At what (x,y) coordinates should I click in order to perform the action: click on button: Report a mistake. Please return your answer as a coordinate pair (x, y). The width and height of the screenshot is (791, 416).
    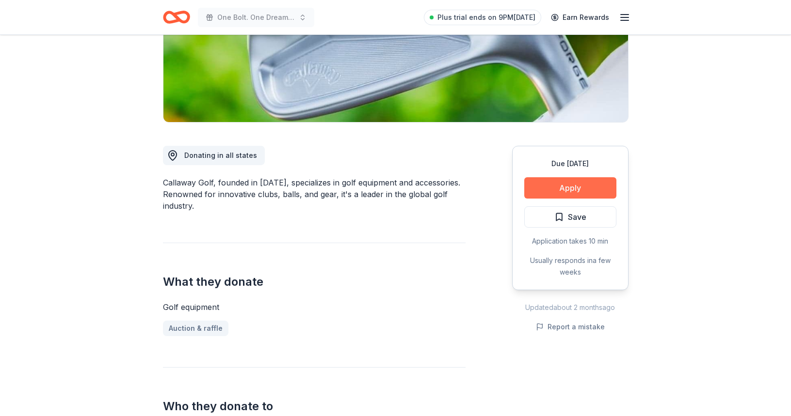
    Looking at the image, I should click on (570, 327).